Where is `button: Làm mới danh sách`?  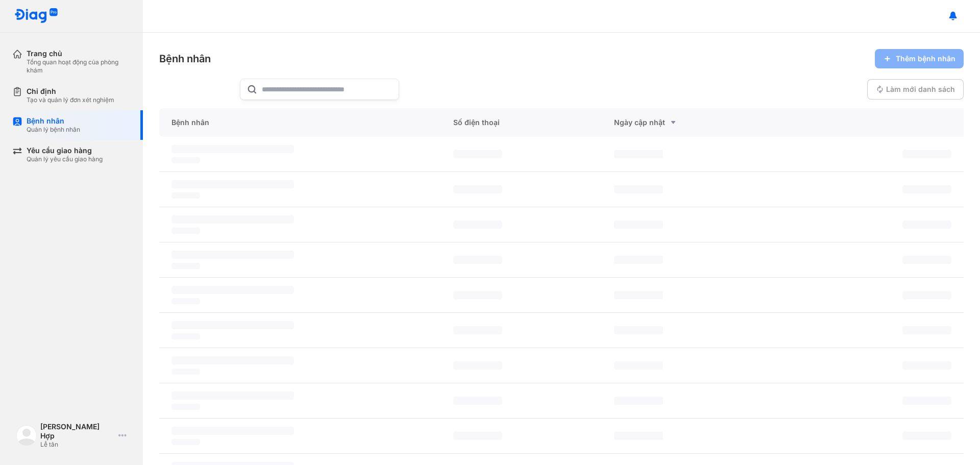 button: Làm mới danh sách is located at coordinates (915, 89).